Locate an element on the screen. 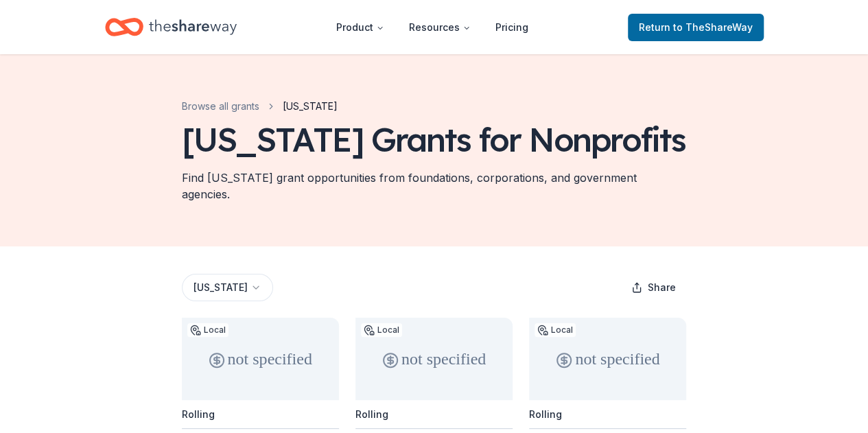  span: Return is located at coordinates (696, 28).